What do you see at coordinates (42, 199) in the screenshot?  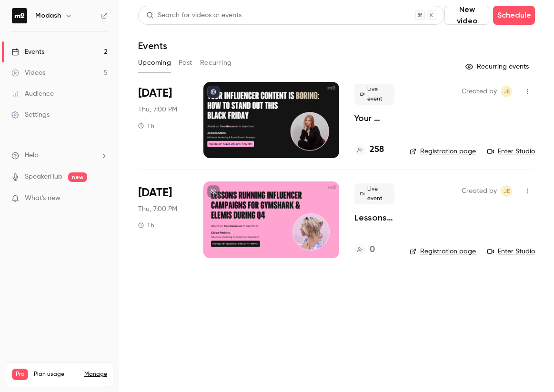 I see `span: What's new` at bounding box center [42, 199].